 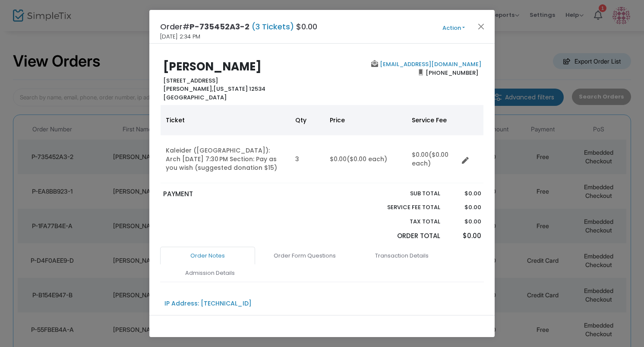 What do you see at coordinates (404, 236) in the screenshot?
I see `p: Order Total` at bounding box center [404, 236].